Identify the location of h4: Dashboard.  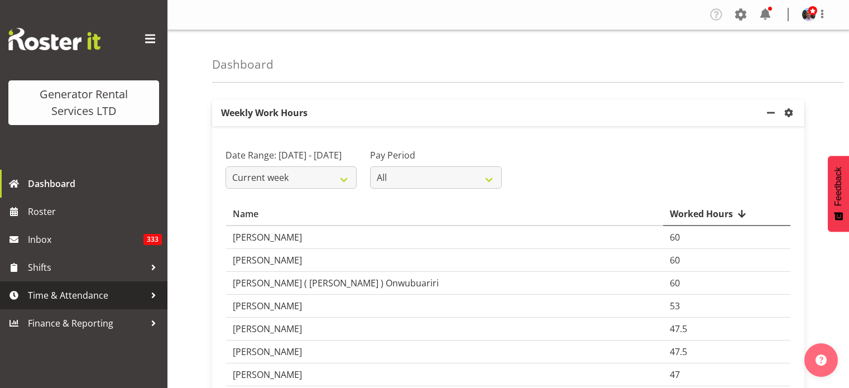
(243, 64).